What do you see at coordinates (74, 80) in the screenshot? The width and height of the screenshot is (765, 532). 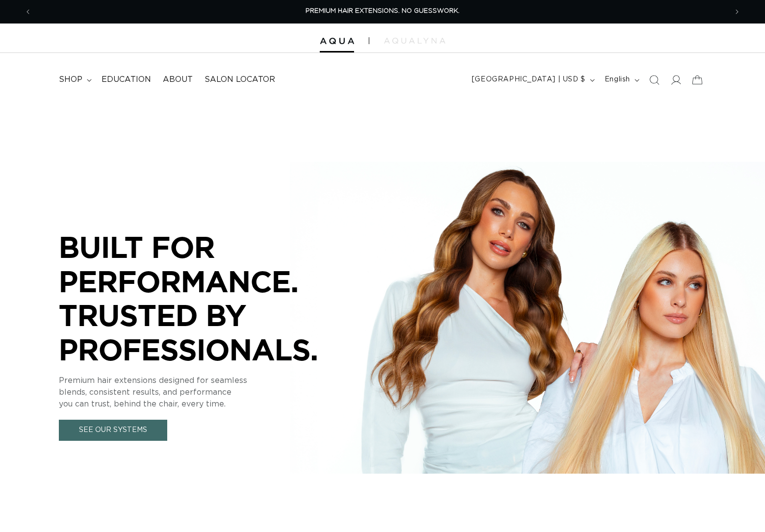 I see `summary: shop` at bounding box center [74, 80].